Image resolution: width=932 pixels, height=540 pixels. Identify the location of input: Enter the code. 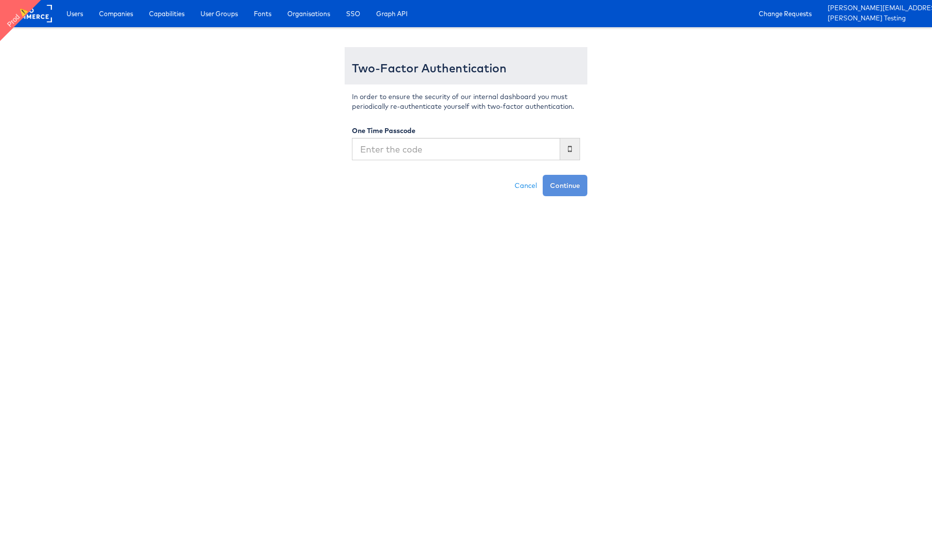
(456, 149).